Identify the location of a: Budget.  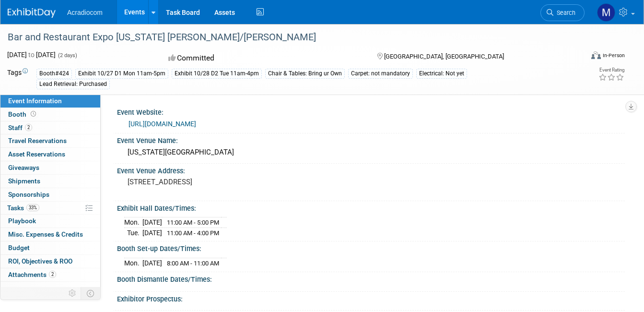
(51, 247).